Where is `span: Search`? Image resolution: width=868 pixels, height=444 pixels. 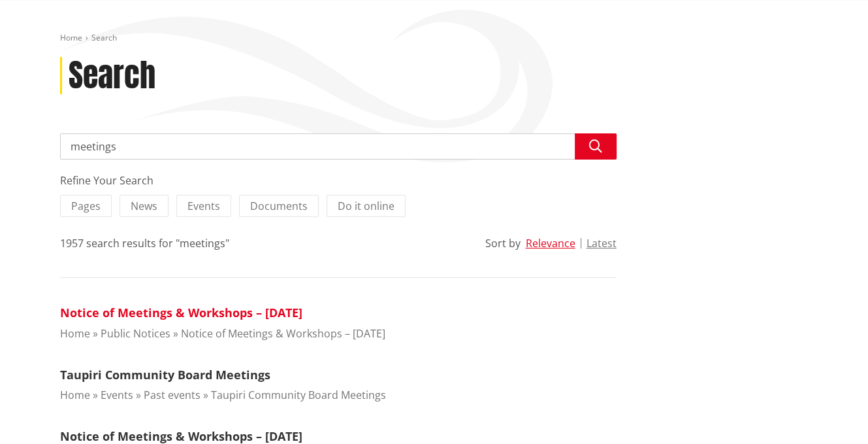 span: Search is located at coordinates (104, 37).